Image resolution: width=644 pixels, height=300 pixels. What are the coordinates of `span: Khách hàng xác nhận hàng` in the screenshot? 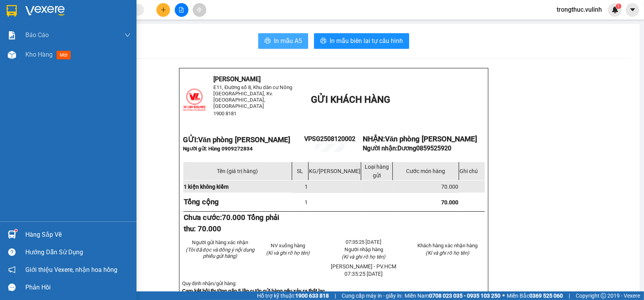 It's located at (448, 246).